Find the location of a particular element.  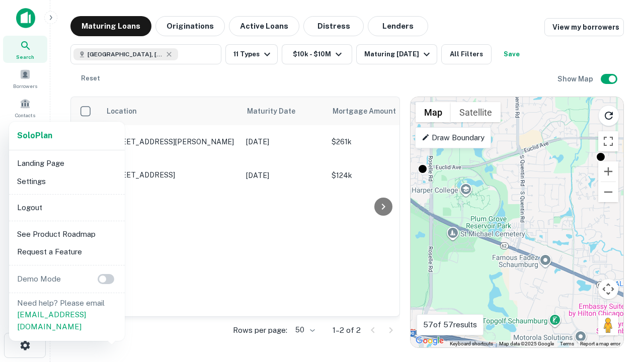

li: Request a Feature is located at coordinates (67, 252).